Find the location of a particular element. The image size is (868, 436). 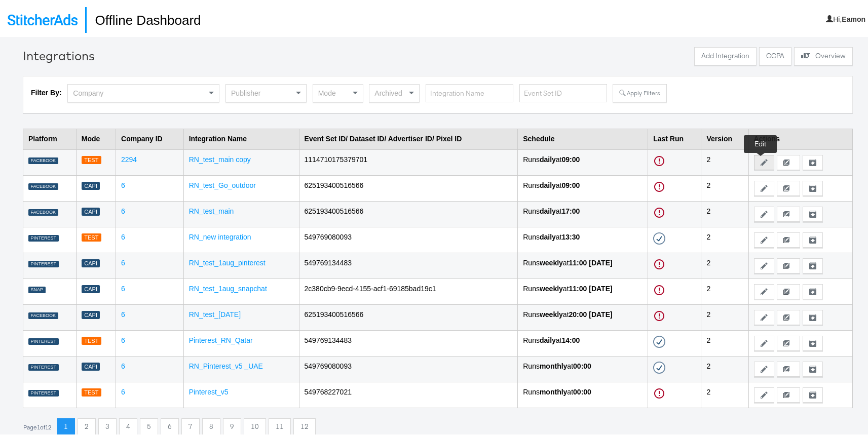

a: 2294 is located at coordinates (129, 157).